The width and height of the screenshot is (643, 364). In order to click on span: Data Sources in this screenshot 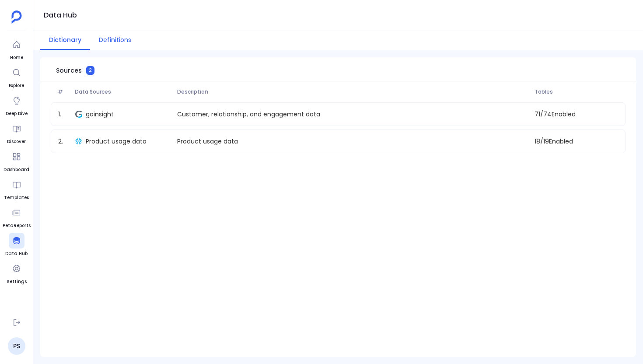, I will do `click(122, 92)`.